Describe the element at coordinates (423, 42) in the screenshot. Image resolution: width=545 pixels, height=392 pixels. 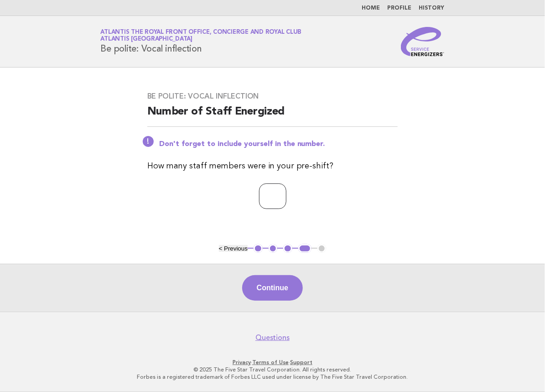
I see `img: Service Energizers` at that location.